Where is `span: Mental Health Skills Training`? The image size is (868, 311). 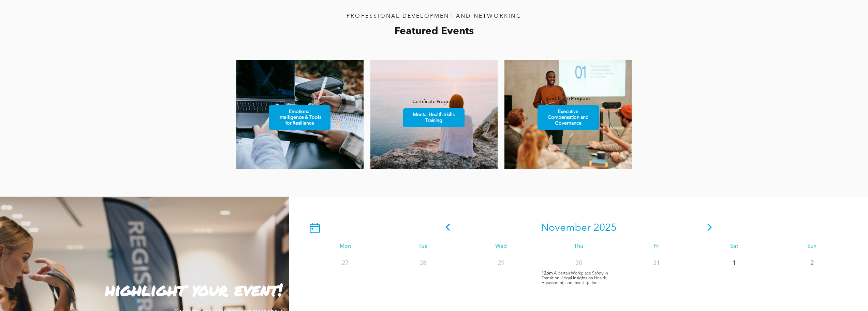 span: Mental Health Skills Training is located at coordinates (434, 118).